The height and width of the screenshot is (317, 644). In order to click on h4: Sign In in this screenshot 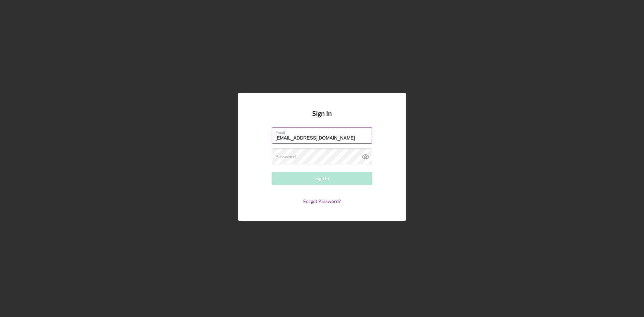, I will do `click(322, 119)`.